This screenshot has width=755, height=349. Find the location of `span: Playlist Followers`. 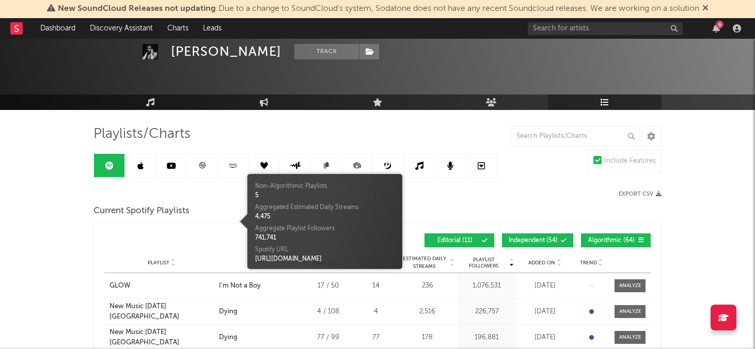

span: Playlist Followers is located at coordinates (484, 263).